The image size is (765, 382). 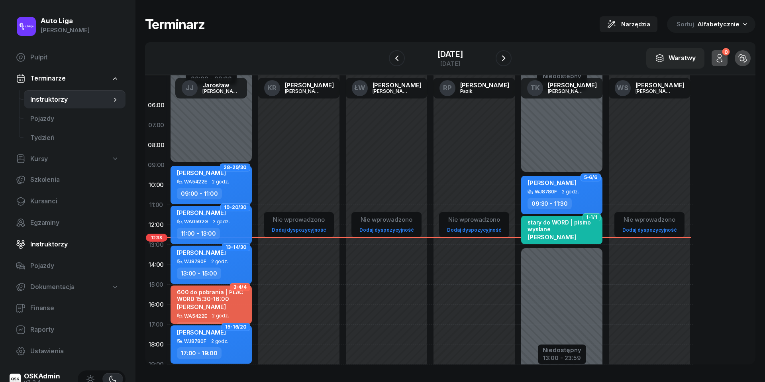 What do you see at coordinates (156, 205) in the screenshot?
I see `div: 11:00` at bounding box center [156, 205].